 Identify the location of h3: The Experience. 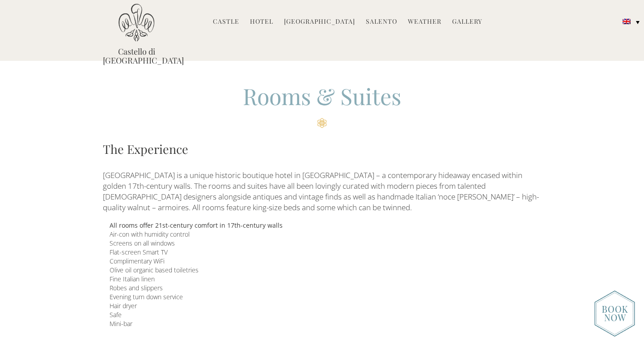
(322, 149).